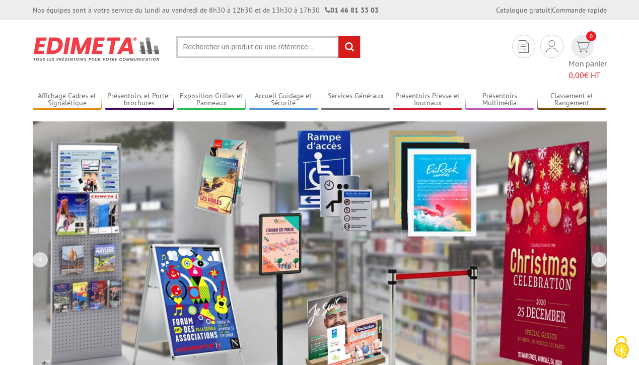  I want to click on span: € HT, so click(587, 75).